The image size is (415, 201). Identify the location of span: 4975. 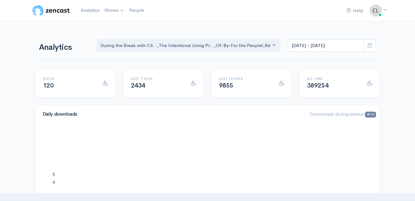
(370, 114).